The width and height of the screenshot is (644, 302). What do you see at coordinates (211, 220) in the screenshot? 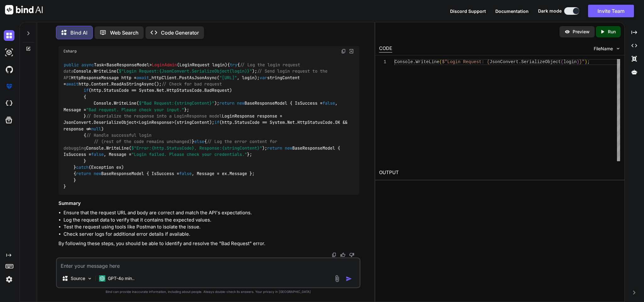
I see `li: Log the request data to verify that it contains the expected values.` at bounding box center [211, 220].